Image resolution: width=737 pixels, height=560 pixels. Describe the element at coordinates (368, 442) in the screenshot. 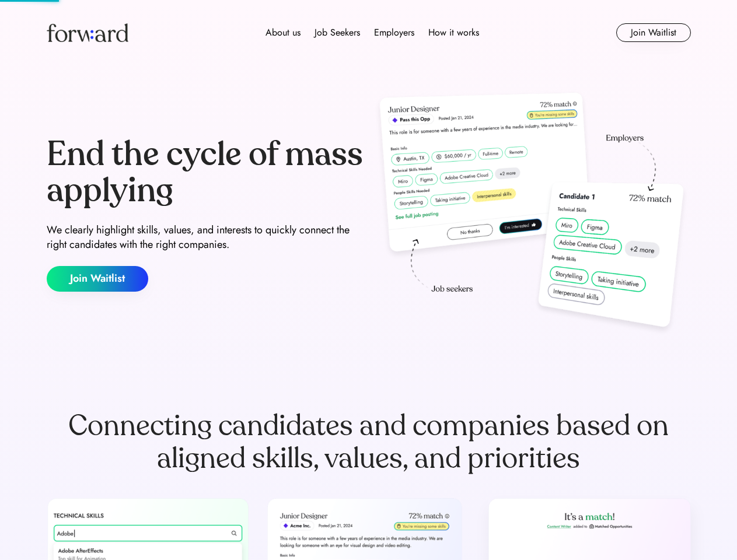

I see `div: Connecting candidates and companies based on aligned skills, values, and priorities` at that location.